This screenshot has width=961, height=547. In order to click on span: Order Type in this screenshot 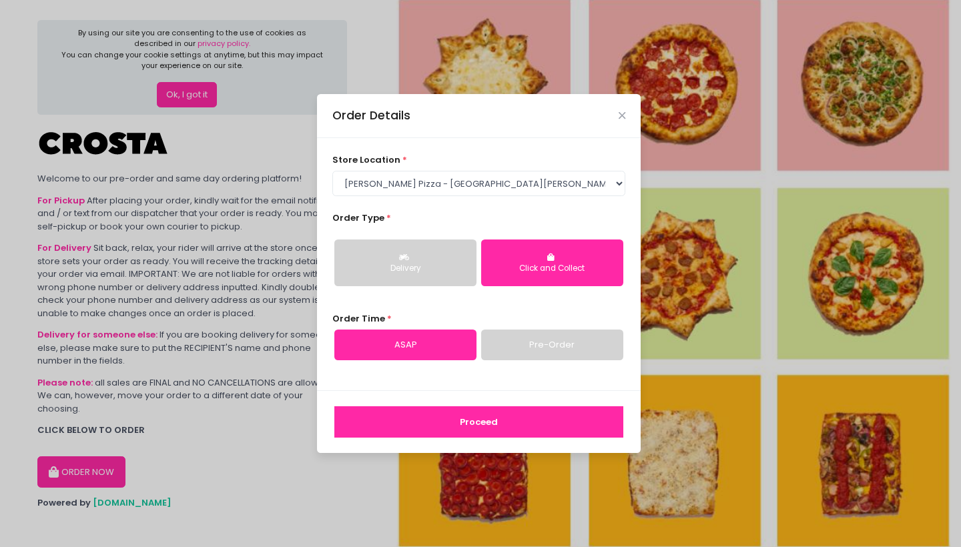, I will do `click(358, 218)`.